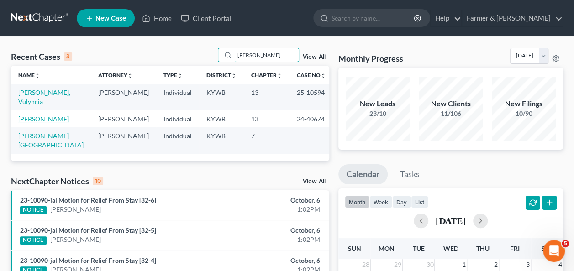  What do you see at coordinates (524, 114) in the screenshot?
I see `div: 10/90` at bounding box center [524, 114].